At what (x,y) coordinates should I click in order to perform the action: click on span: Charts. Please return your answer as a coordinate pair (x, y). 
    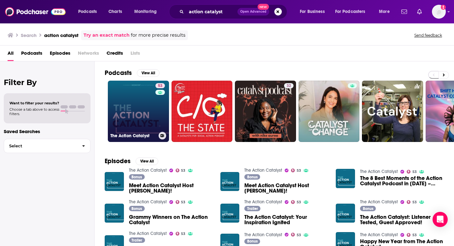
    Looking at the image, I should click on (115, 12).